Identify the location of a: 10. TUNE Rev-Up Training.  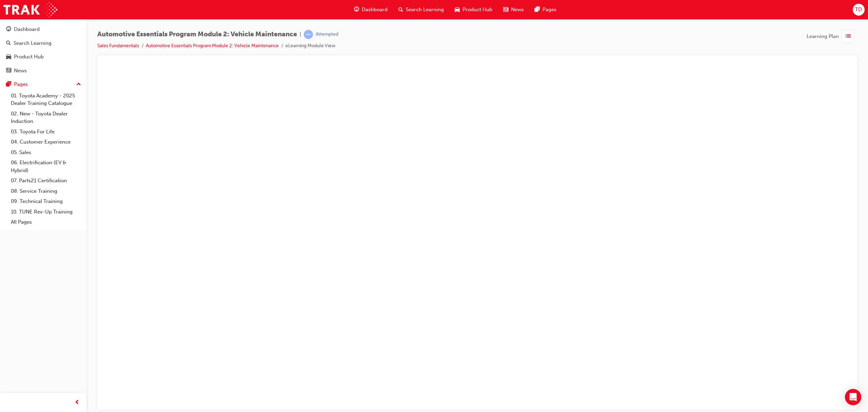
(45, 212).